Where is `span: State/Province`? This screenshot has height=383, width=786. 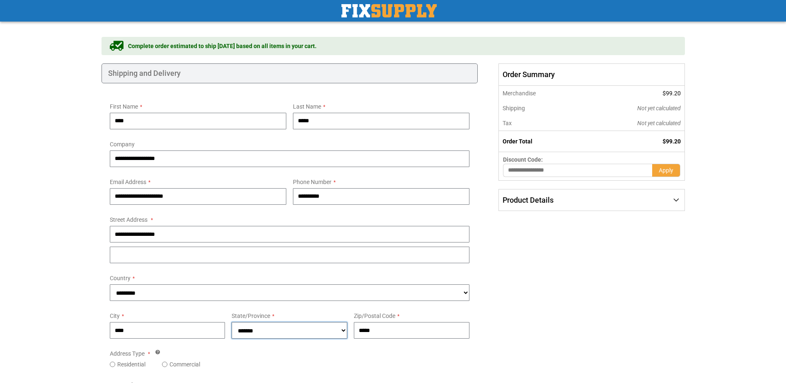 span: State/Province is located at coordinates (251, 316).